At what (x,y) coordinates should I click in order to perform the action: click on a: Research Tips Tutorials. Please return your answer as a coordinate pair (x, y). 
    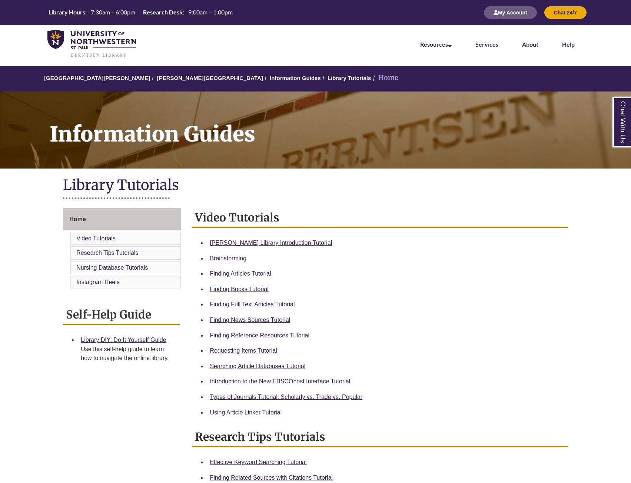
    Looking at the image, I should click on (107, 253).